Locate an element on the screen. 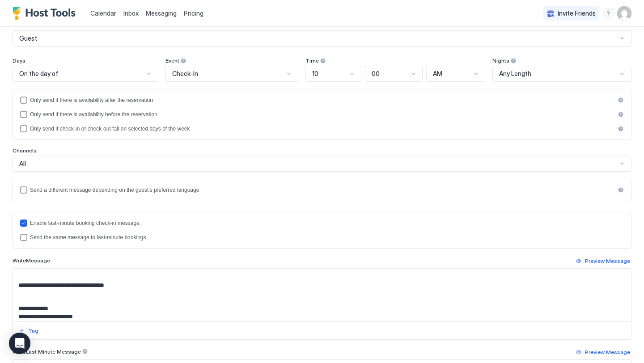 Image resolution: width=644 pixels, height=363 pixels. span: Any Length is located at coordinates (516, 74).